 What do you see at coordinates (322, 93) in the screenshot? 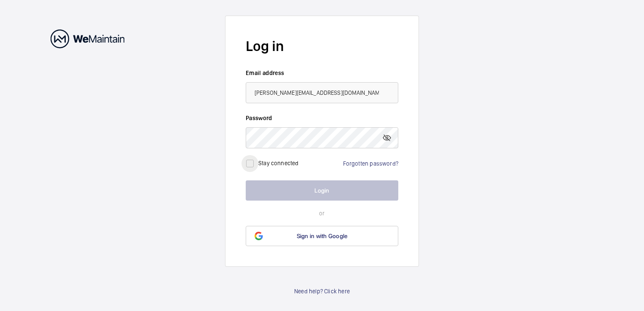
I see `input: Your email address` at bounding box center [322, 93].